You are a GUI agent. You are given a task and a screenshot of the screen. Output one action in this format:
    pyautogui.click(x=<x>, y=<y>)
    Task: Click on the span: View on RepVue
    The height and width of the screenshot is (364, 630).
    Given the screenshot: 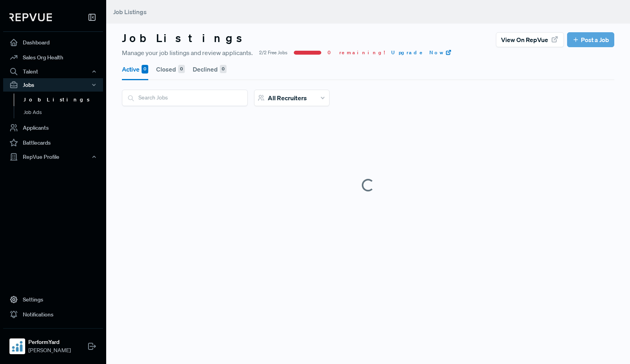 What is the action you would take?
    pyautogui.click(x=525, y=40)
    